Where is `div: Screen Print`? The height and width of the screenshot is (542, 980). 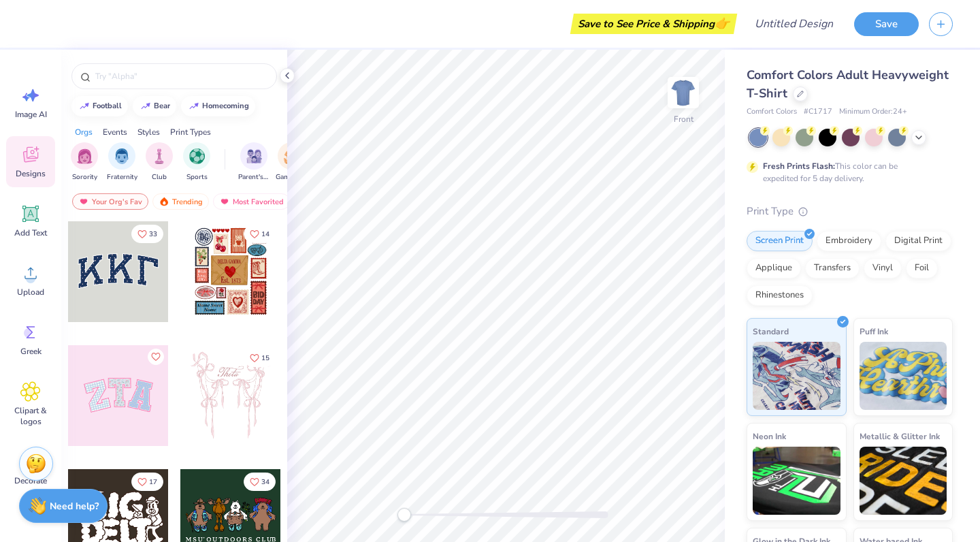 div: Screen Print is located at coordinates (780, 241).